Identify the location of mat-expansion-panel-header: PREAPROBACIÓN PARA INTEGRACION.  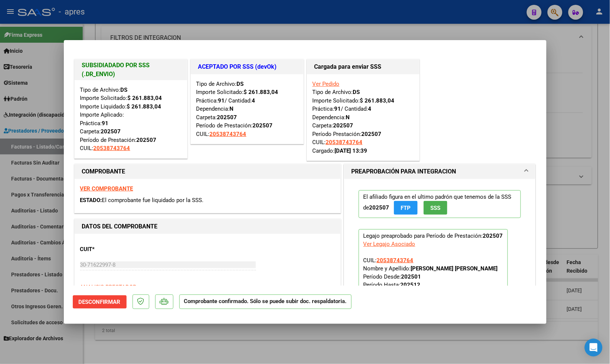
(440, 171).